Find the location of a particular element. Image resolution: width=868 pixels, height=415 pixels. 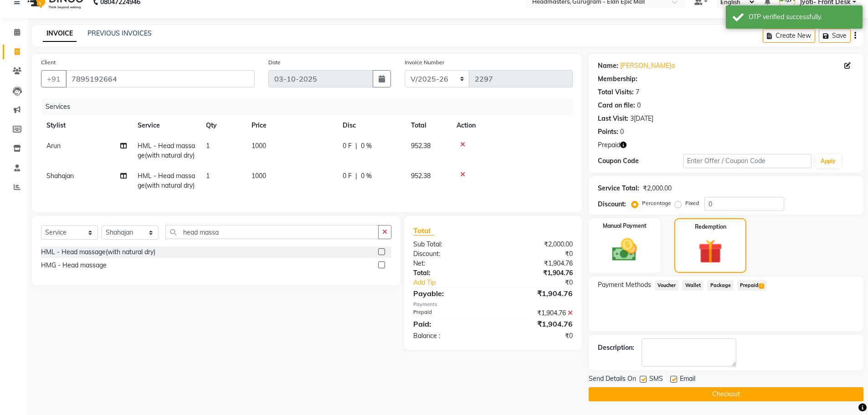

span: Shahajan is located at coordinates (60, 176).